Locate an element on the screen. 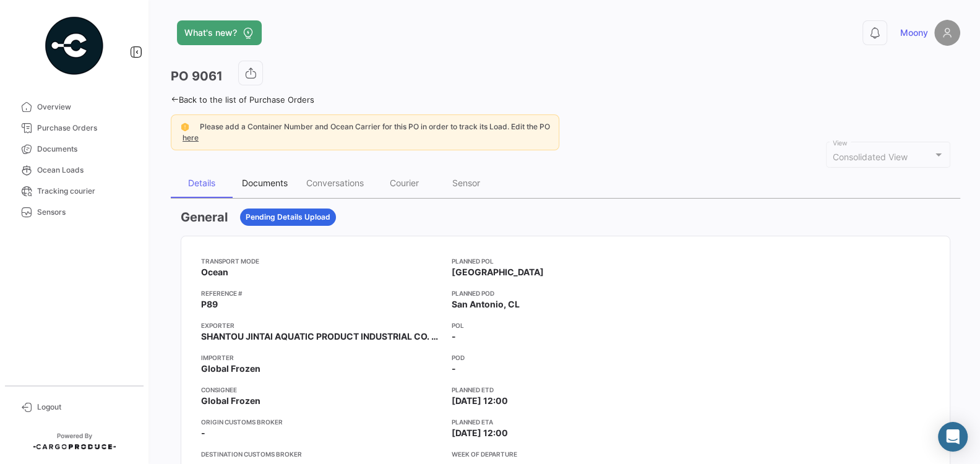 Image resolution: width=980 pixels, height=464 pixels. span: Please add a Container Number and Ocean Carrier for this PO in order to track its Load. Edit the PO is located at coordinates (375, 127).